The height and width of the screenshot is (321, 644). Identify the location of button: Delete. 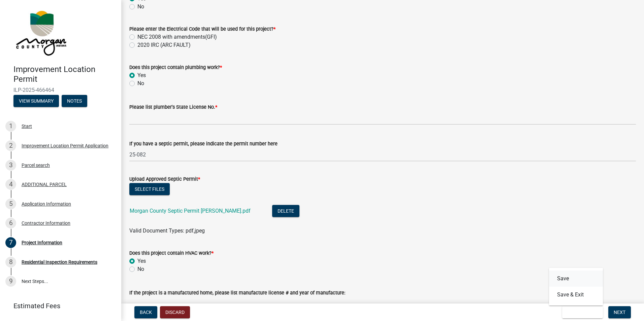
(286, 211).